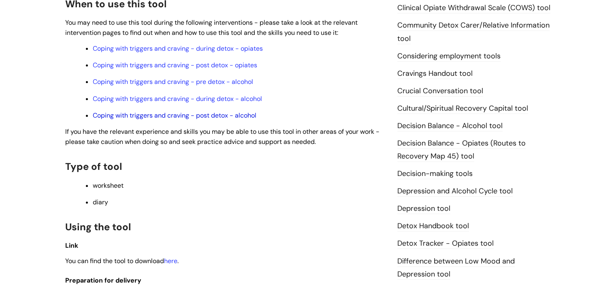 Image resolution: width=616 pixels, height=285 pixels. I want to click on a: Coping with triggers and craving - during detox - alcohol, so click(177, 98).